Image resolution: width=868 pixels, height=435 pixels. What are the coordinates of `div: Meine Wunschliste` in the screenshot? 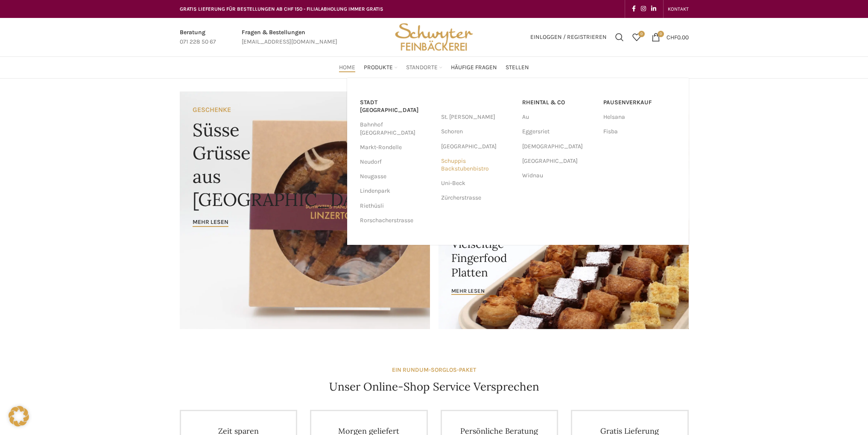 It's located at (636, 37).